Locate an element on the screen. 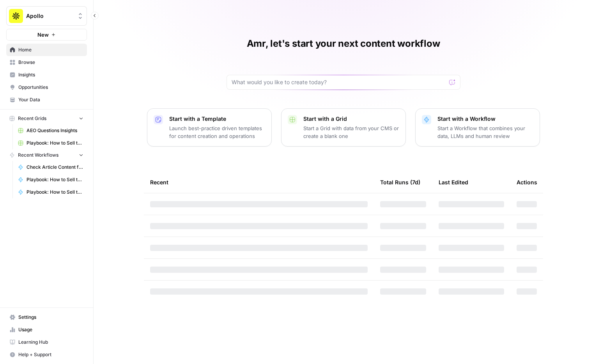 This screenshot has height=364, width=593. span: Playbook: How to Sell to "X" Roles is located at coordinates (55, 180).